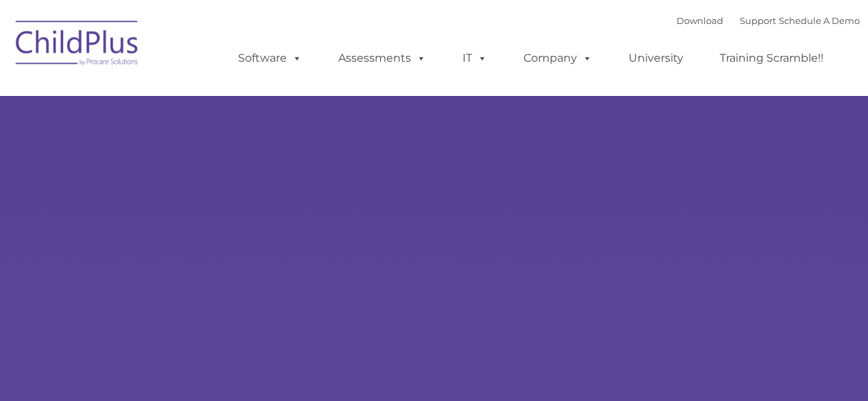 The width and height of the screenshot is (868, 401). I want to click on img: ChildPlus by Procare Solutions, so click(77, 45).